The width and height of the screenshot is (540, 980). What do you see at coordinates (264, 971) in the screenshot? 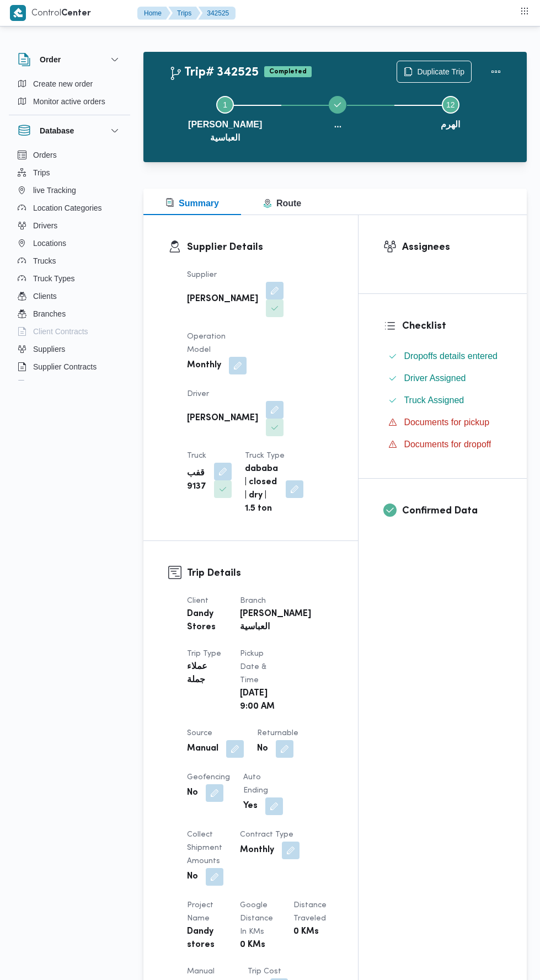
I see `span: Trip Cost` at bounding box center [264, 971].